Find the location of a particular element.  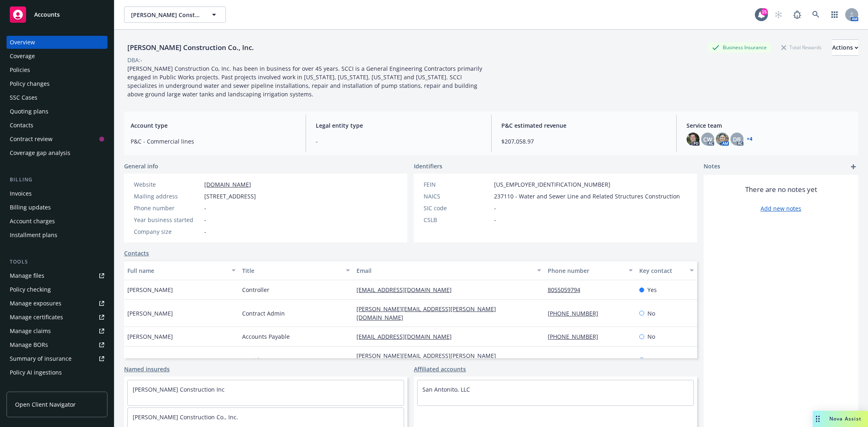

button: Actions is located at coordinates (845, 48).